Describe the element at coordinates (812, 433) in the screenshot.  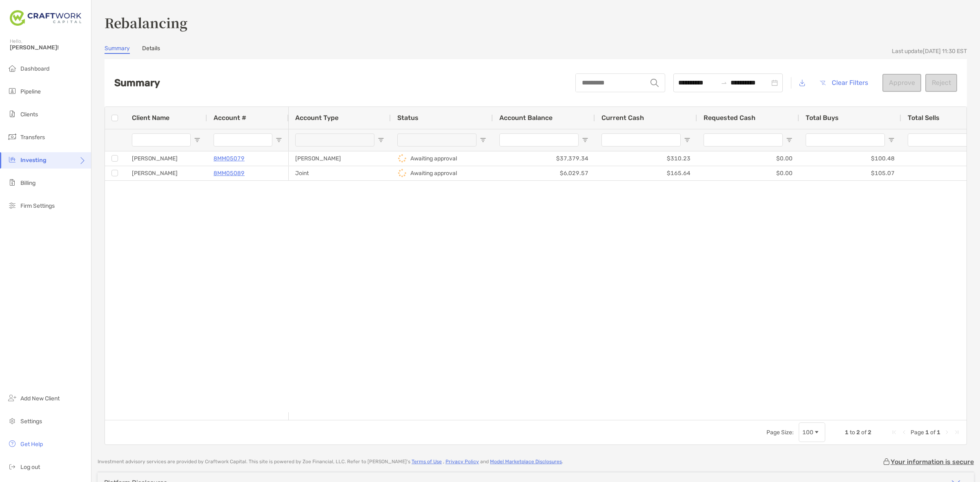
I see `div: Page Size` at that location.